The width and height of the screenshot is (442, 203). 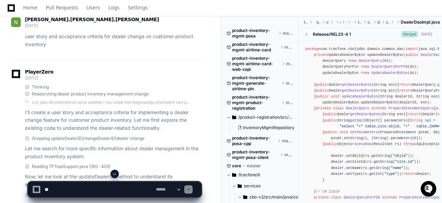 What do you see at coordinates (340, 22) in the screenshot?
I see `span: main` at bounding box center [340, 22].